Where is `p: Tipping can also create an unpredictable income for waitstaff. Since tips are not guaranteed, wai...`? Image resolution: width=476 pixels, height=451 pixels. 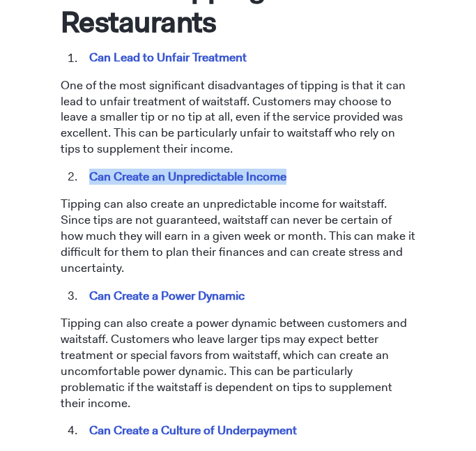
p: Tipping can also create an unpredictable income for waitstaff. Since tips are not guaranteed, wai... is located at coordinates (238, 235).